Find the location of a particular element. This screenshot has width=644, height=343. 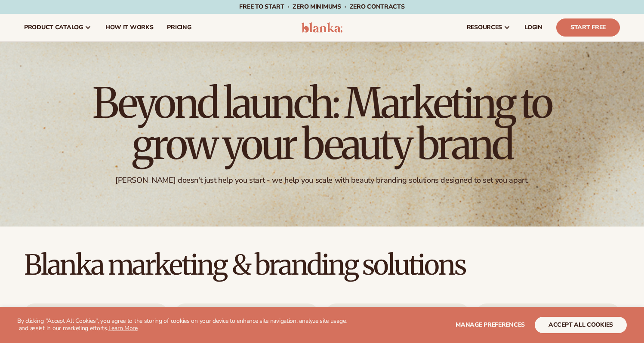

span: LOGIN is located at coordinates (533, 27).